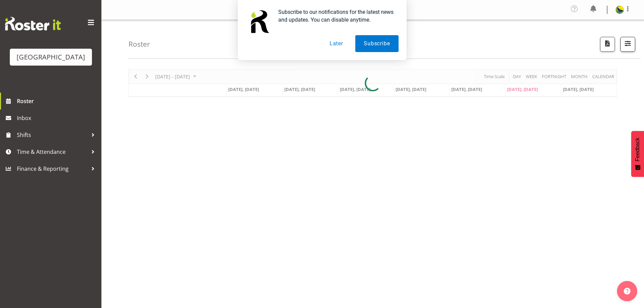  Describe the element at coordinates (52, 135) in the screenshot. I see `span: Shifts` at that location.